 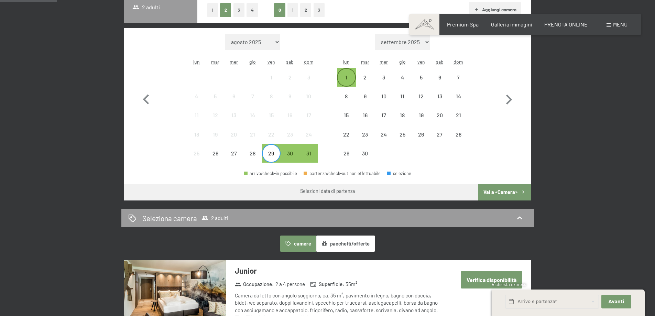 I want to click on abbr: venerdì, so click(x=421, y=62).